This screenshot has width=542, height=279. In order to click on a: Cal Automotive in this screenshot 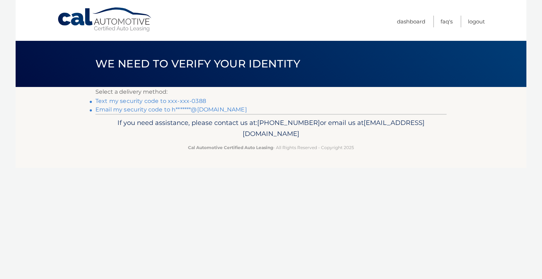, I will do `click(105, 20)`.